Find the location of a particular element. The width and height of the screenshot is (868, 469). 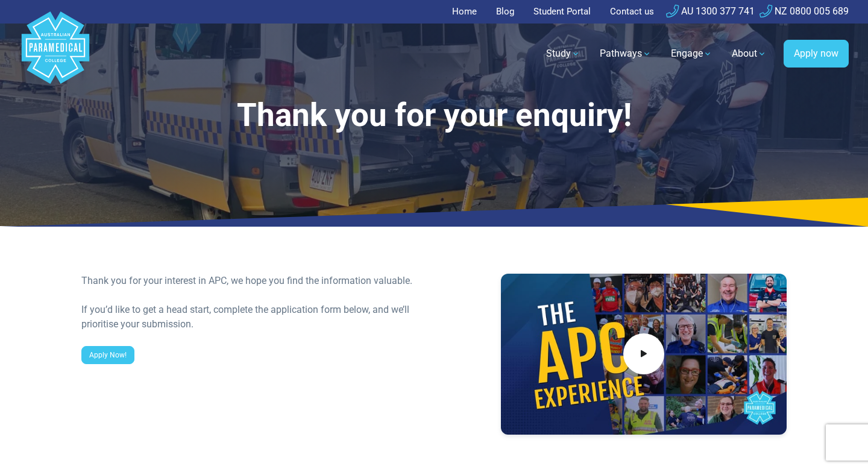

a: Study is located at coordinates (563, 54).